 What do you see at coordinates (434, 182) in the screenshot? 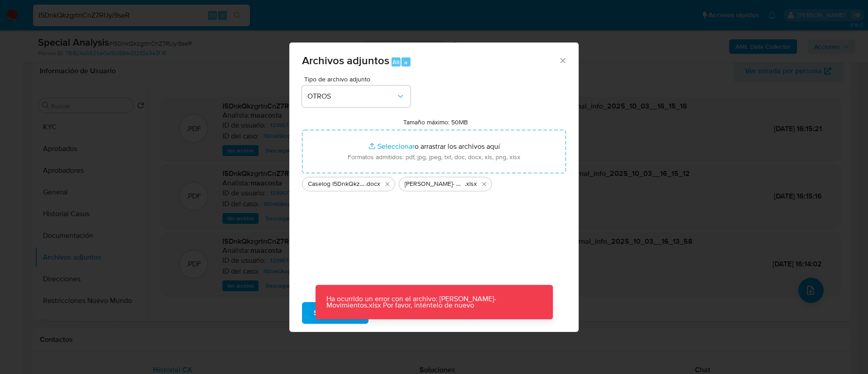
I see `ul: Archivos seleccionados` at bounding box center [434, 182].